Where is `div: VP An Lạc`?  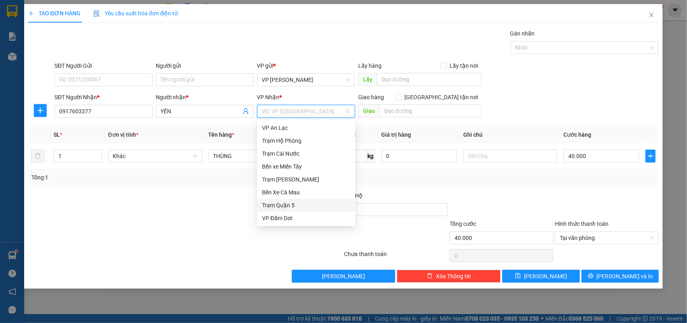
div: VP An Lạc is located at coordinates (306, 128).